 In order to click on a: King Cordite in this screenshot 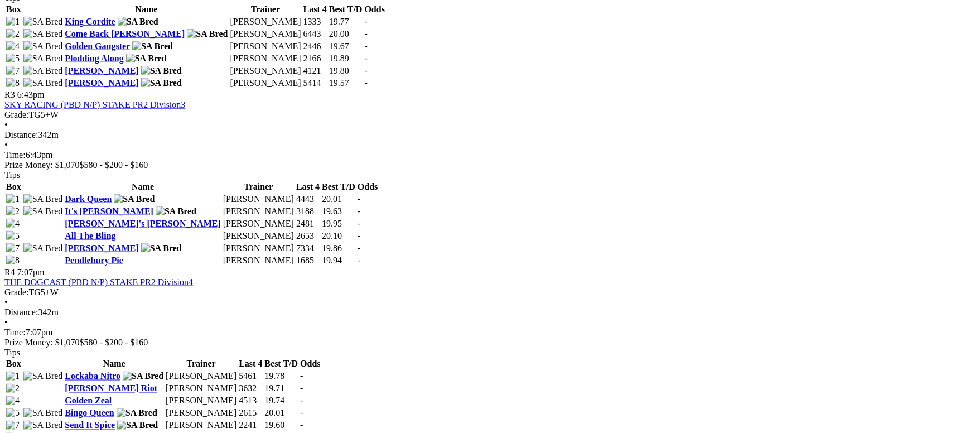, I will do `click(90, 21)`.